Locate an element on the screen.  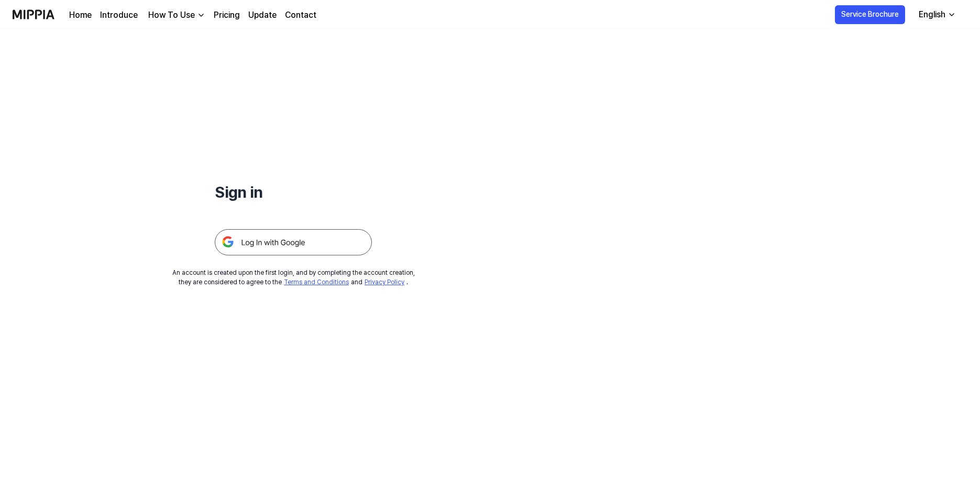
a: Terms and Conditions is located at coordinates (316, 282).